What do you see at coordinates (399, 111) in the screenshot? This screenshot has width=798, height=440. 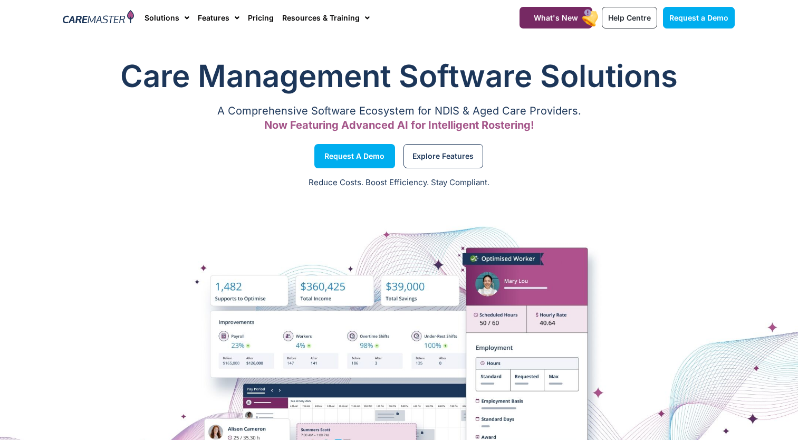 I see `p: A Comprehensive Software Ecosystem for NDIS & Aged Care Providers.` at bounding box center [399, 111].